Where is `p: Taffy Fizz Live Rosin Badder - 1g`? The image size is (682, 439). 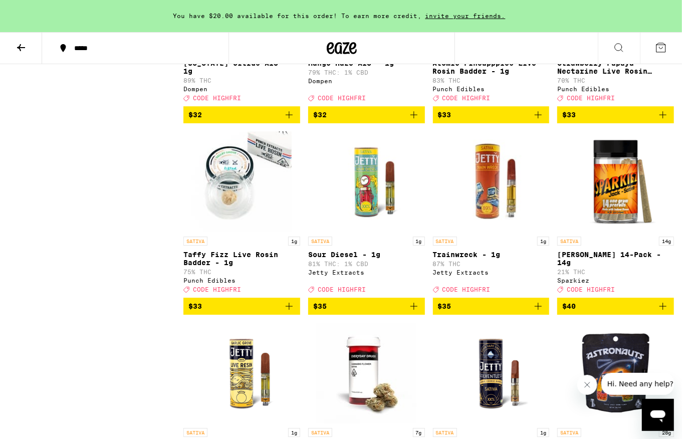
p: Taffy Fizz Live Rosin Badder - 1g is located at coordinates (242, 259).